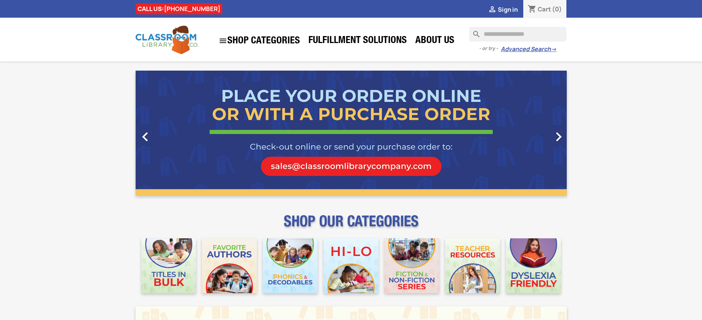 The height and width of the screenshot is (320, 702). I want to click on a: Previous, so click(168, 133).